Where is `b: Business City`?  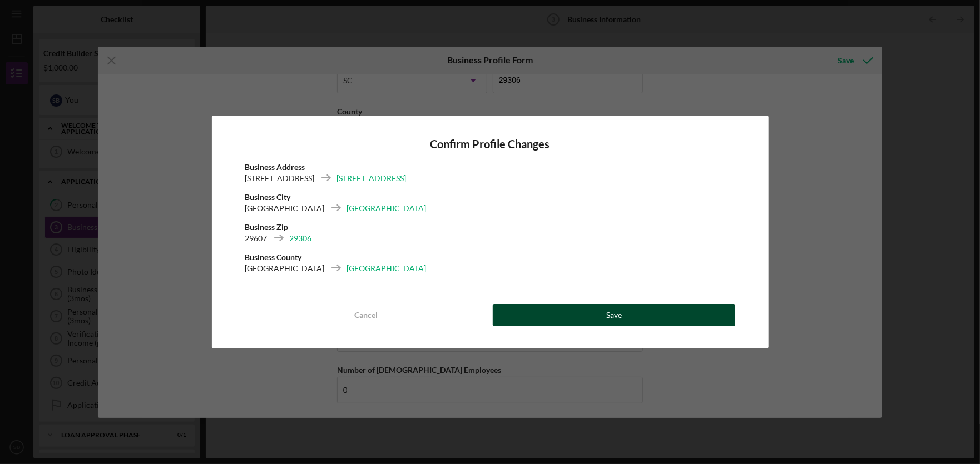 b: Business City is located at coordinates (268, 197).